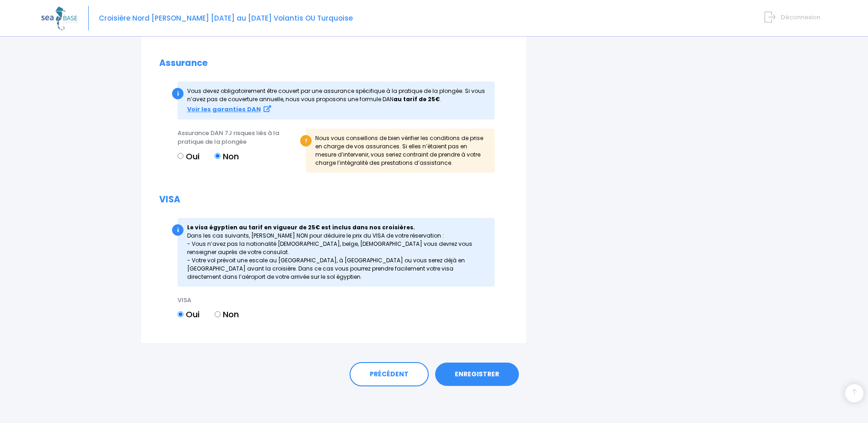 The height and width of the screenshot is (423, 868). What do you see at coordinates (400, 151) in the screenshot?
I see `div: Nous vous conseillons de bien vérifier les conditions de prise en charge de vos assurances. Si el...` at bounding box center [400, 151].